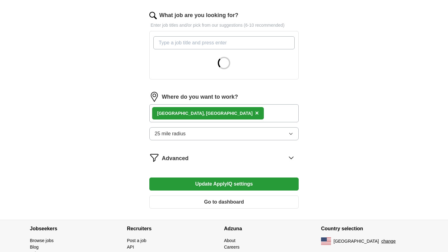 The image size is (448, 252). Describe the element at coordinates (369, 229) in the screenshot. I see `h4: Country selection` at that location.